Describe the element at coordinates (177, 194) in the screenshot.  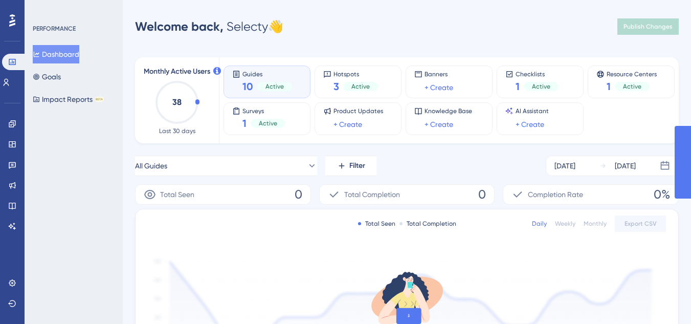
I see `span: Total Seen` at that location.